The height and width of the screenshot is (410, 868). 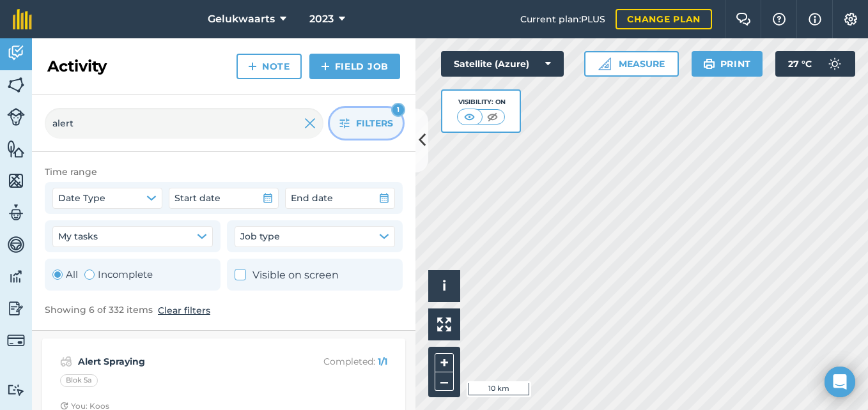 What do you see at coordinates (840, 382) in the screenshot?
I see `div: Open Intercom Messenger` at bounding box center [840, 382].